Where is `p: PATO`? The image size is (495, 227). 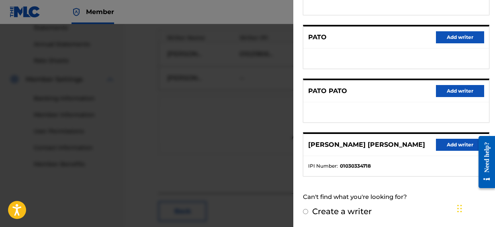
p: PATO is located at coordinates (317, 37).